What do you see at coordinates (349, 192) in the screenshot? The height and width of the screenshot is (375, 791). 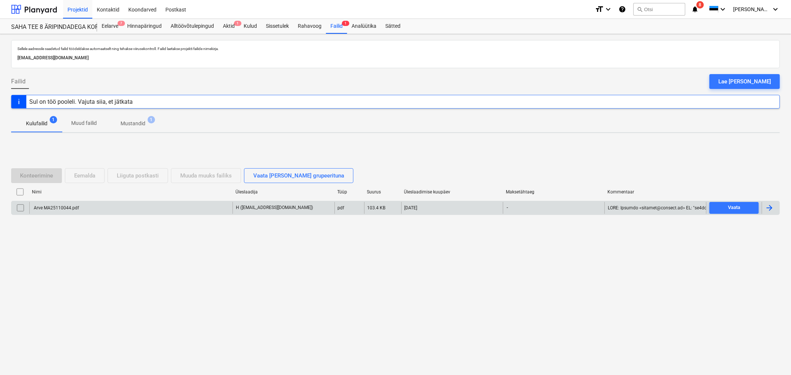 I see `div: Tüüp` at bounding box center [349, 192].